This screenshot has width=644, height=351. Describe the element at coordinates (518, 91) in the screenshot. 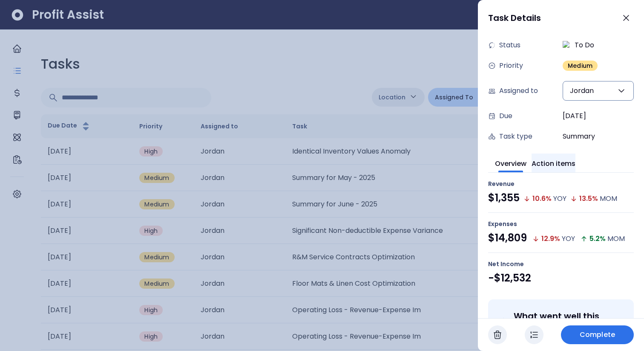

I see `span: Assigned to` at that location.